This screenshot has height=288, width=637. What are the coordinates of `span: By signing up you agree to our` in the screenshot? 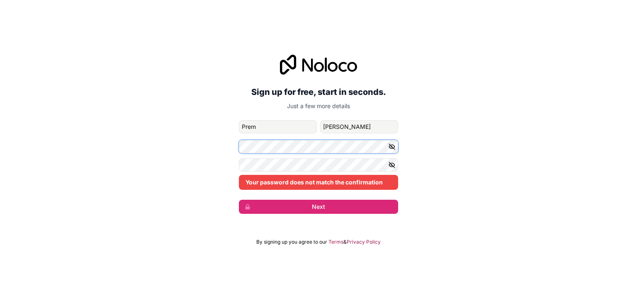 It's located at (292, 242).